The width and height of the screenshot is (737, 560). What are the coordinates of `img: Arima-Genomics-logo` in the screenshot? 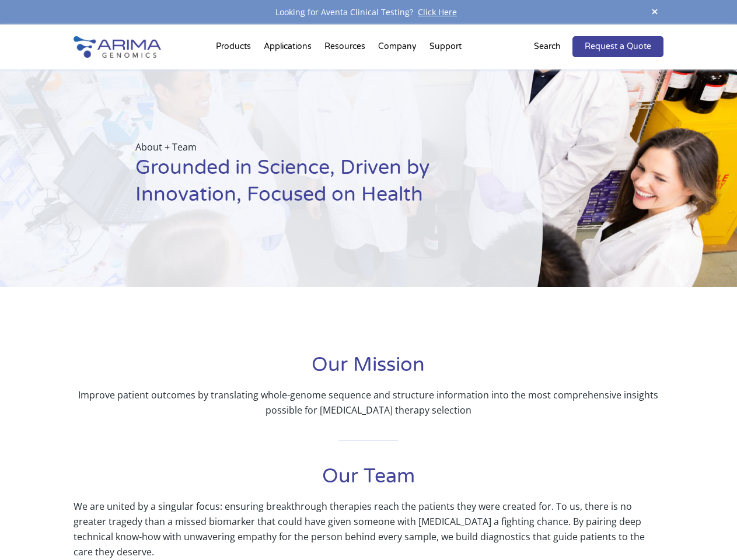 It's located at (117, 47).